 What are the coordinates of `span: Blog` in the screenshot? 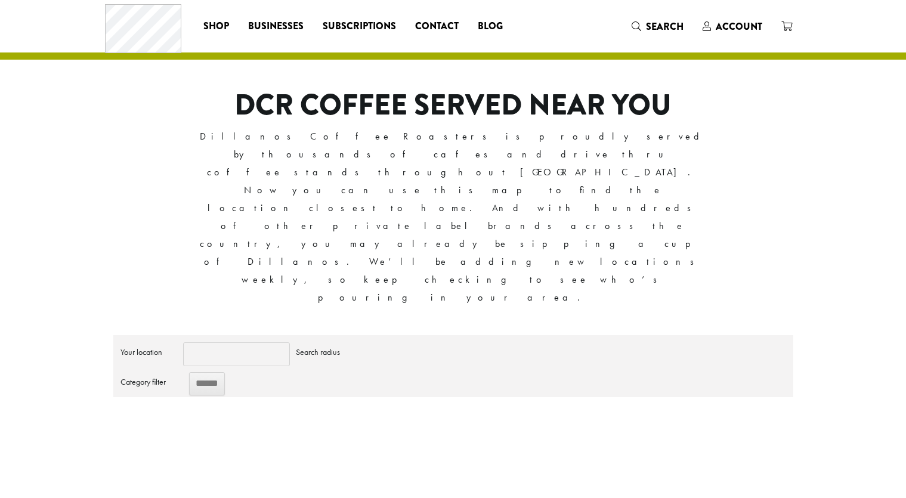 It's located at (490, 26).